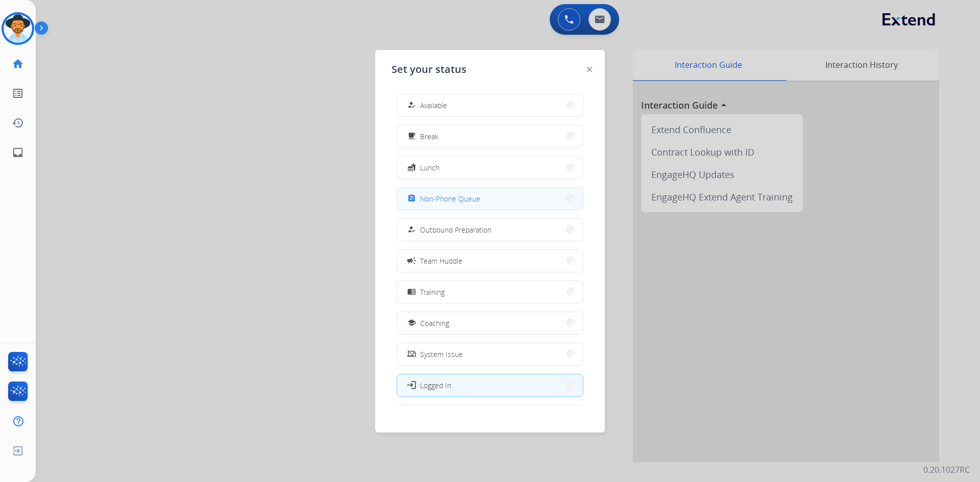 The width and height of the screenshot is (980, 482). Describe the element at coordinates (490, 261) in the screenshot. I see `button: Team Huddle` at that location.